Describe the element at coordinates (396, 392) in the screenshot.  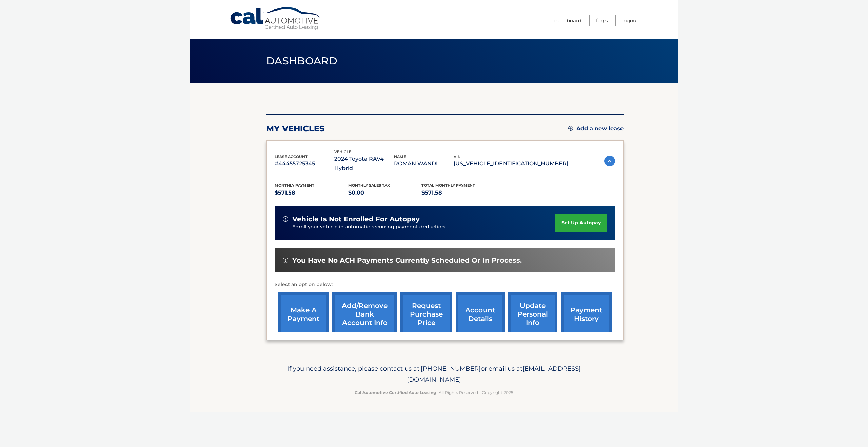
I see `strong: Cal Automotive Certified Auto Leasing` at that location.